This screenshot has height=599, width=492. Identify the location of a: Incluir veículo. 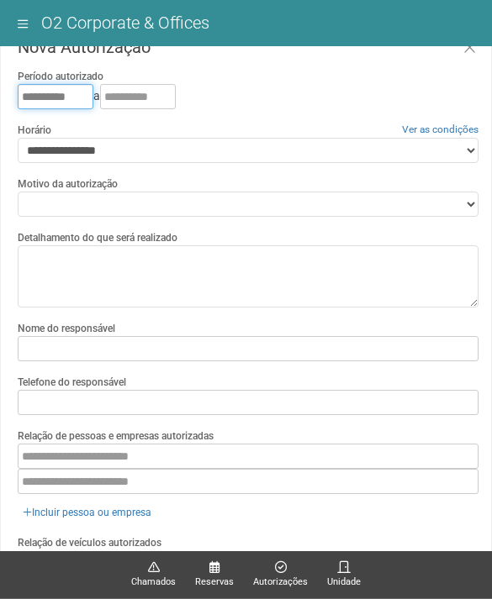
(58, 560).